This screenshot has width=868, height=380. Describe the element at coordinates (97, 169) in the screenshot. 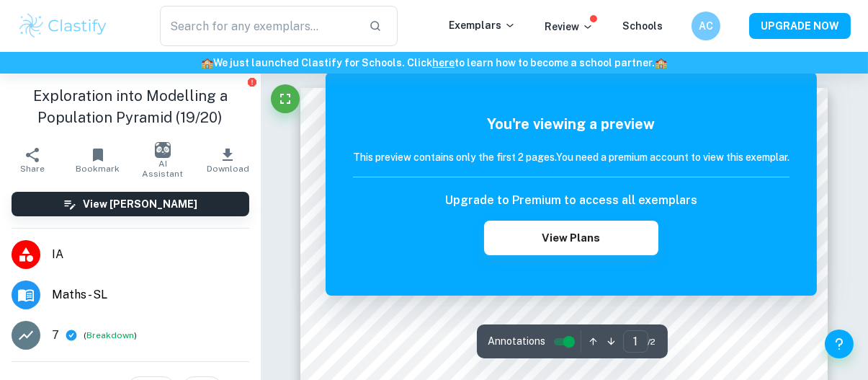

I see `span: Bookmark` at that location.